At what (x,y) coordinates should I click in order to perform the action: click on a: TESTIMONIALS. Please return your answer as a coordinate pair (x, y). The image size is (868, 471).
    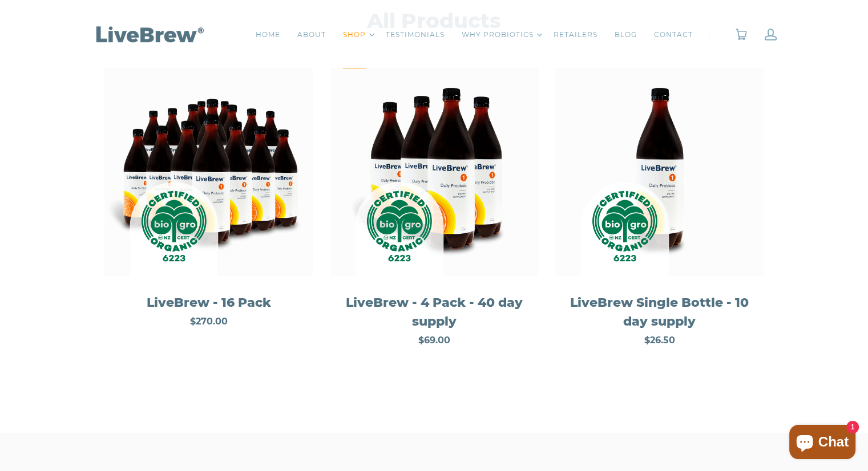
    Looking at the image, I should click on (415, 35).